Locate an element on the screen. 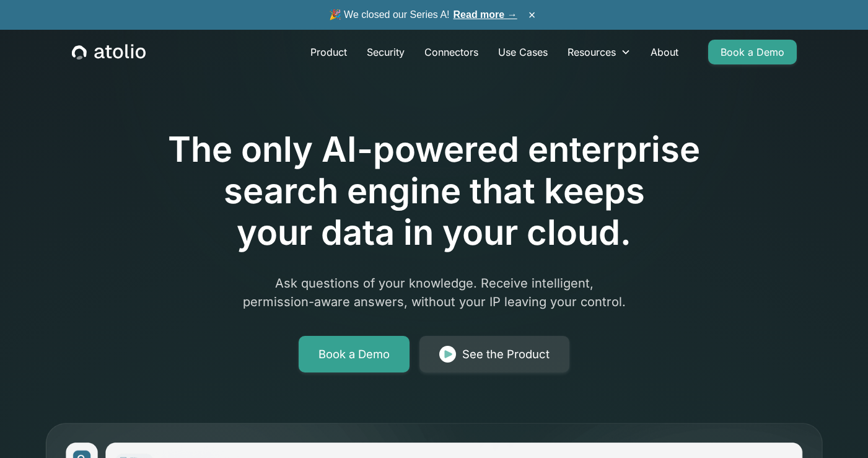 Image resolution: width=868 pixels, height=458 pixels. div: See the Product is located at coordinates (505, 355).